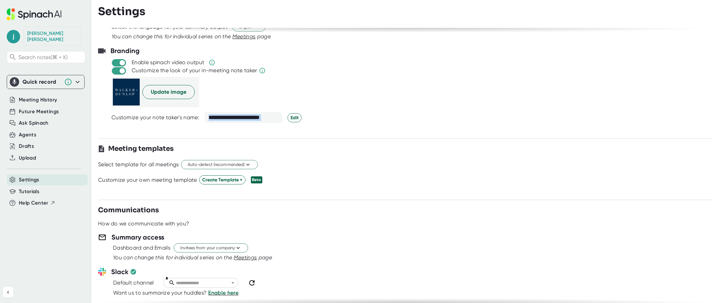  What do you see at coordinates (222, 180) in the screenshot?
I see `span: Create Template +` at bounding box center [222, 180].